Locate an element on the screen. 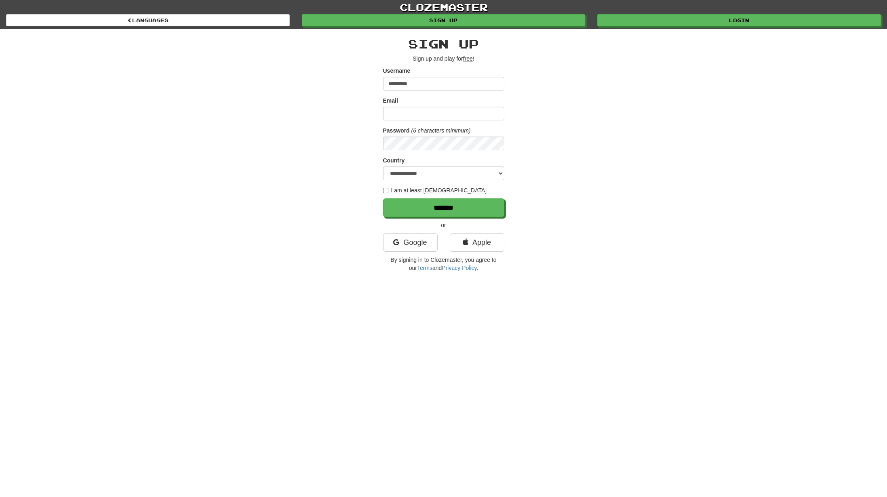 This screenshot has width=887, height=497. label: Country is located at coordinates (394, 161).